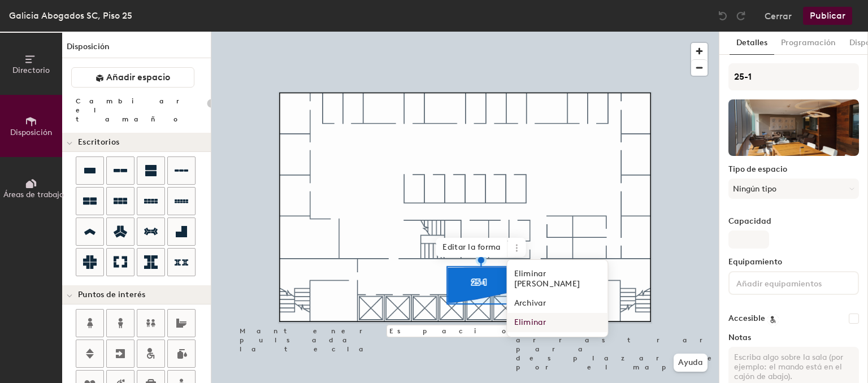  What do you see at coordinates (31, 133) in the screenshot?
I see `span: Disposición` at bounding box center [31, 133].